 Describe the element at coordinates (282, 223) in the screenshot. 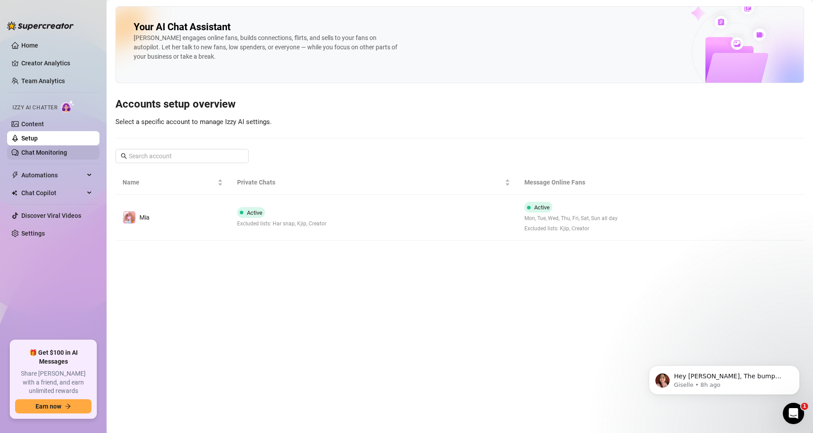

I see `span: Excluded lists: Har snap, Kjip, Creator` at that location.